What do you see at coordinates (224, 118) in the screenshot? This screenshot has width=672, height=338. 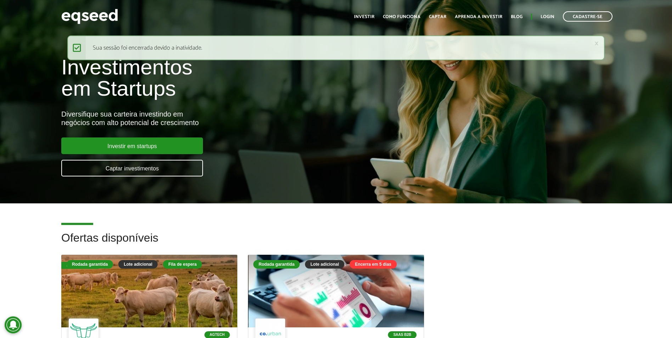 I see `div: Diversifique sua carteira investindo em negócios com alto potencial de crescimento` at bounding box center [224, 118].